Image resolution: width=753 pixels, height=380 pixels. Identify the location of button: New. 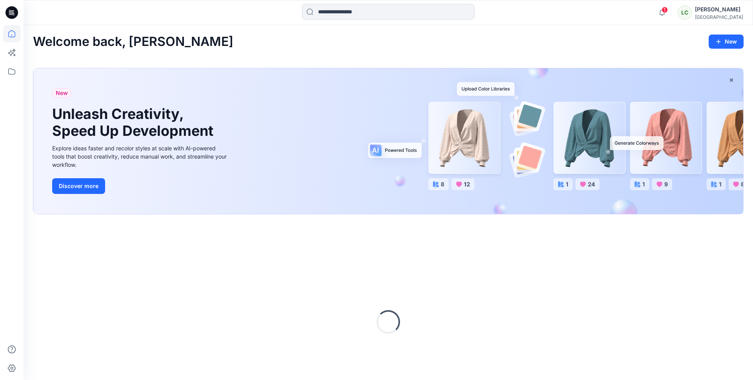
(726, 42).